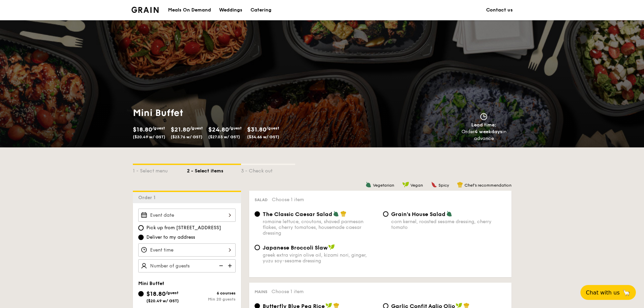  Describe the element at coordinates (268, 170) in the screenshot. I see `div: 3 - Check out` at that location.